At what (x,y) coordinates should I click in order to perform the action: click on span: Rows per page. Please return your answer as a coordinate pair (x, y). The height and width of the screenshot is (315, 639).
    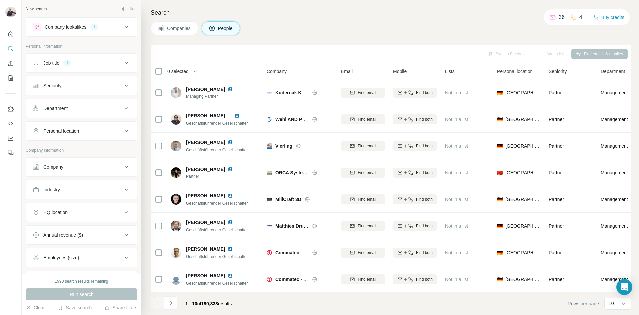
    Looking at the image, I should click on (584, 303).